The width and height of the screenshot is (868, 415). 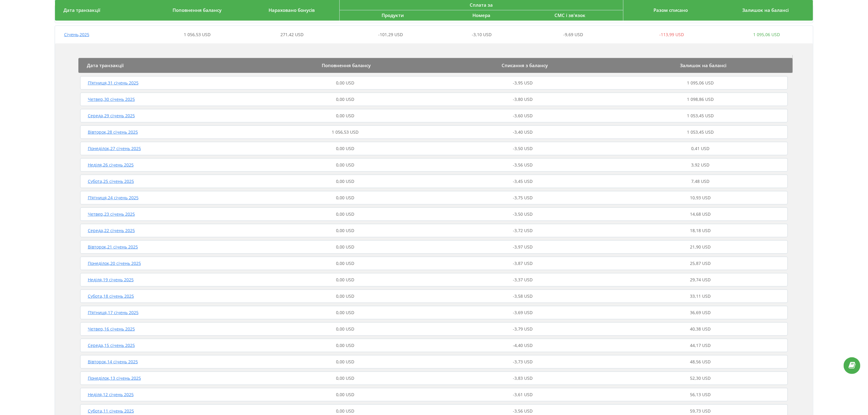 What do you see at coordinates (292, 10) in the screenshot?
I see `span: Нараховано бонусів` at bounding box center [292, 10].